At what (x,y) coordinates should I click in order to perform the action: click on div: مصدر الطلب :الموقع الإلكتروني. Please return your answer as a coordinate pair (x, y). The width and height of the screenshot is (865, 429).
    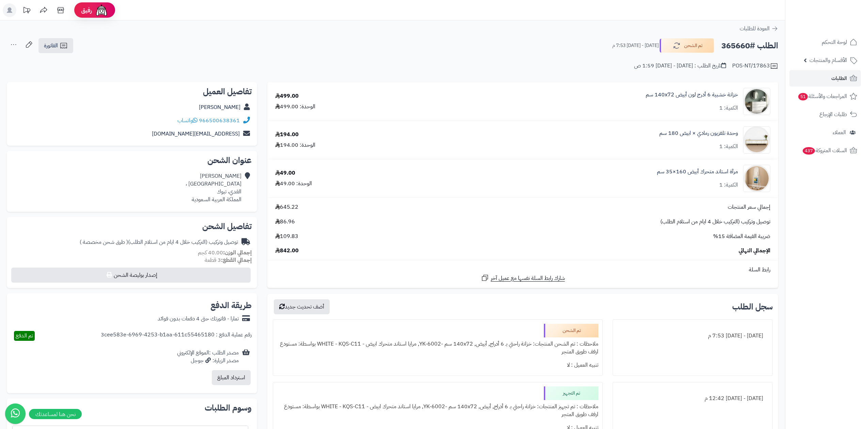
    Looking at the image, I should click on (208, 357).